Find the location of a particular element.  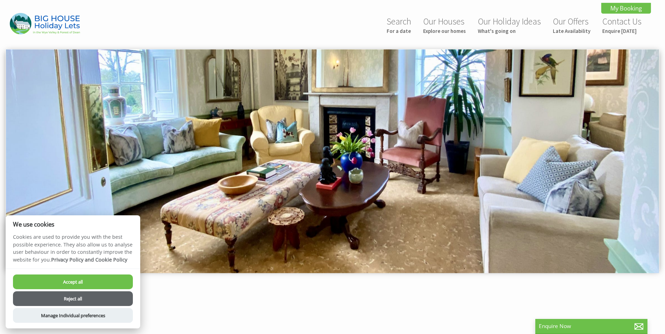

small: Explore our homes is located at coordinates (444, 31).